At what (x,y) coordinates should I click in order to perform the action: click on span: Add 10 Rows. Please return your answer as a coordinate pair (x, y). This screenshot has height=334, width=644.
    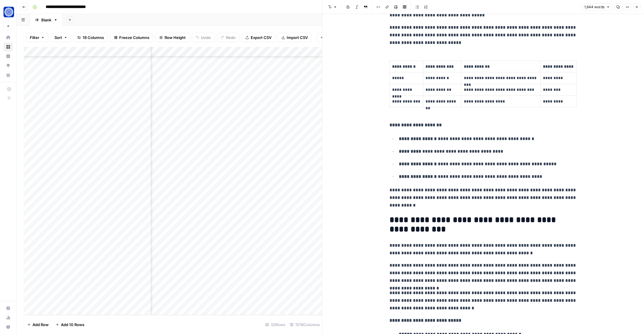
    Looking at the image, I should click on (73, 325).